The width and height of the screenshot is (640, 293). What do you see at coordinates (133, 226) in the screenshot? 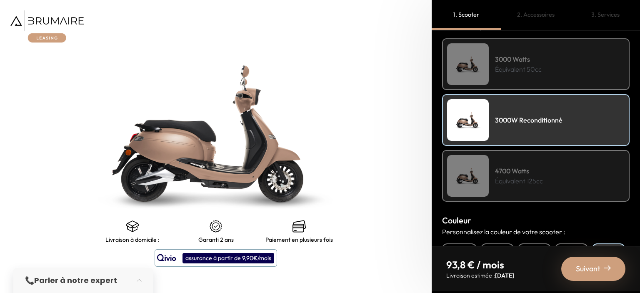
I see `img: shipping.png` at bounding box center [133, 226].